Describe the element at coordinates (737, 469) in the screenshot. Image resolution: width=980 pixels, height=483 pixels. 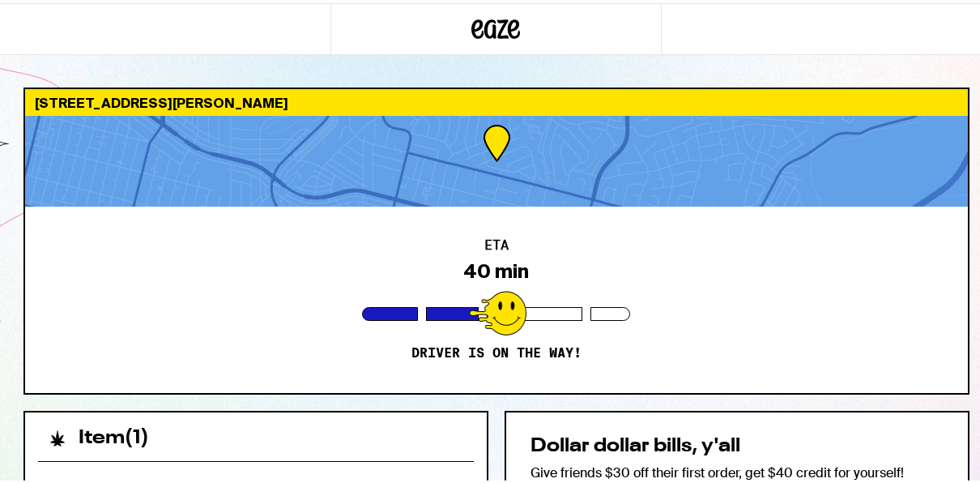
I see `p: Give friends $30 off their first order, get $40 credit for yourself!` at that location.